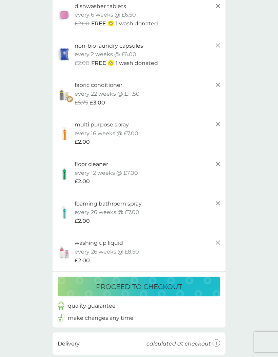  Describe the element at coordinates (81, 103) in the screenshot. I see `span: £5.75` at that location.